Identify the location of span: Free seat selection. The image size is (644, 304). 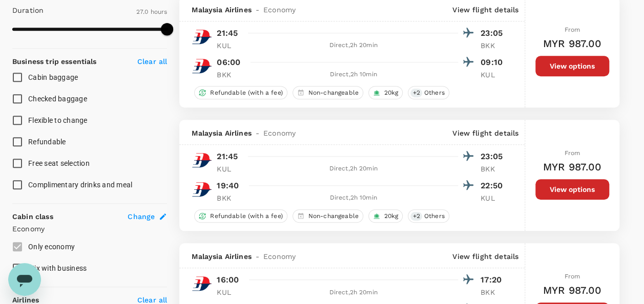
(59, 163).